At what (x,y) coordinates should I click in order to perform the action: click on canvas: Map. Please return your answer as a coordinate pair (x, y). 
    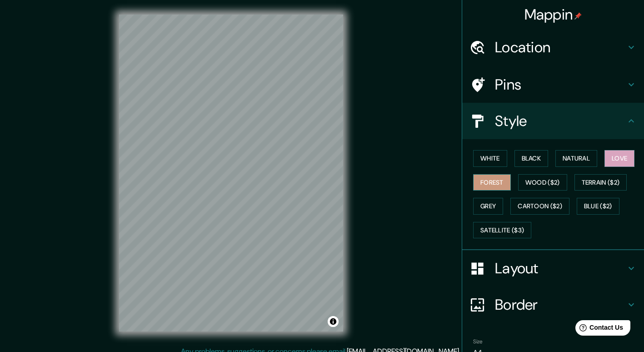
    Looking at the image, I should click on (231, 173).